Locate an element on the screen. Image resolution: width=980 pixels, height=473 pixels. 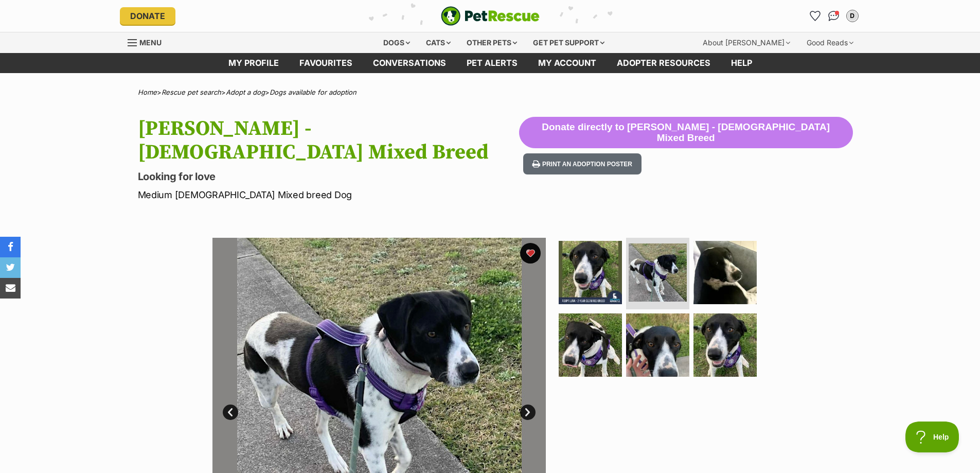
ul: Account quick links is located at coordinates (834, 16).